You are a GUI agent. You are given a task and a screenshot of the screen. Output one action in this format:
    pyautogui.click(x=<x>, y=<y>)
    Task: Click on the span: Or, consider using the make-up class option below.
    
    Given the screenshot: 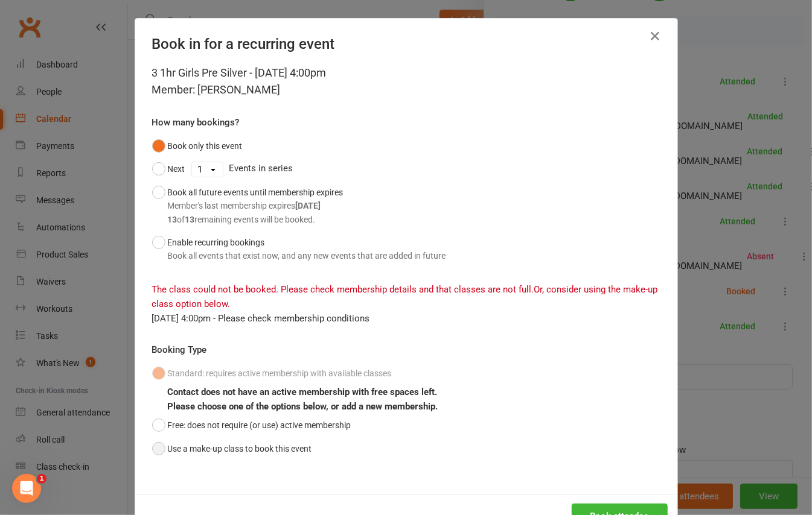 What is the action you would take?
    pyautogui.click(x=405, y=296)
    